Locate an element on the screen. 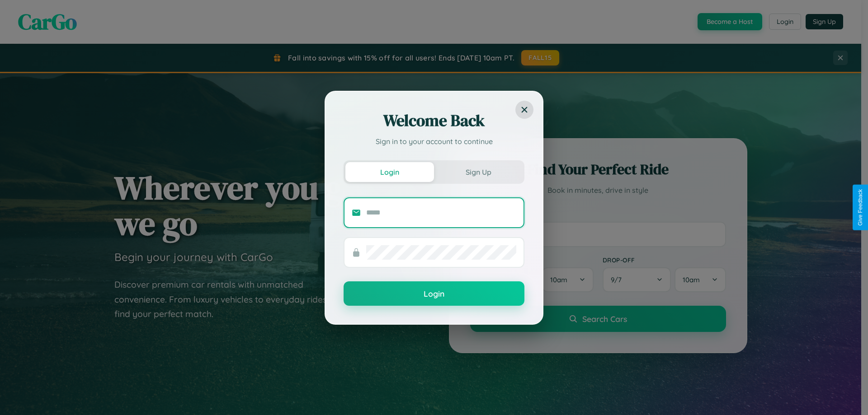 This screenshot has height=415, width=868. p: Sign in to your account to continue is located at coordinates (434, 141).